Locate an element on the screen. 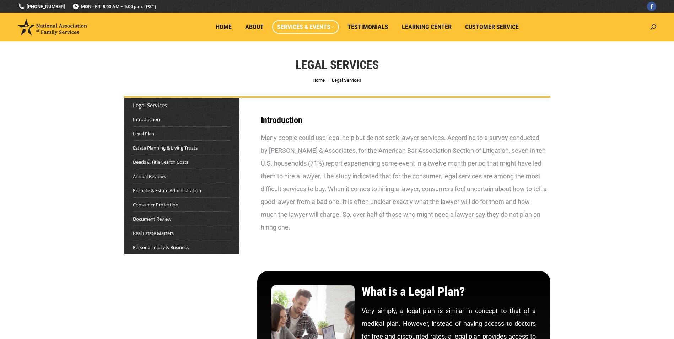  h2: What is a Legal Plan? is located at coordinates (448, 291).